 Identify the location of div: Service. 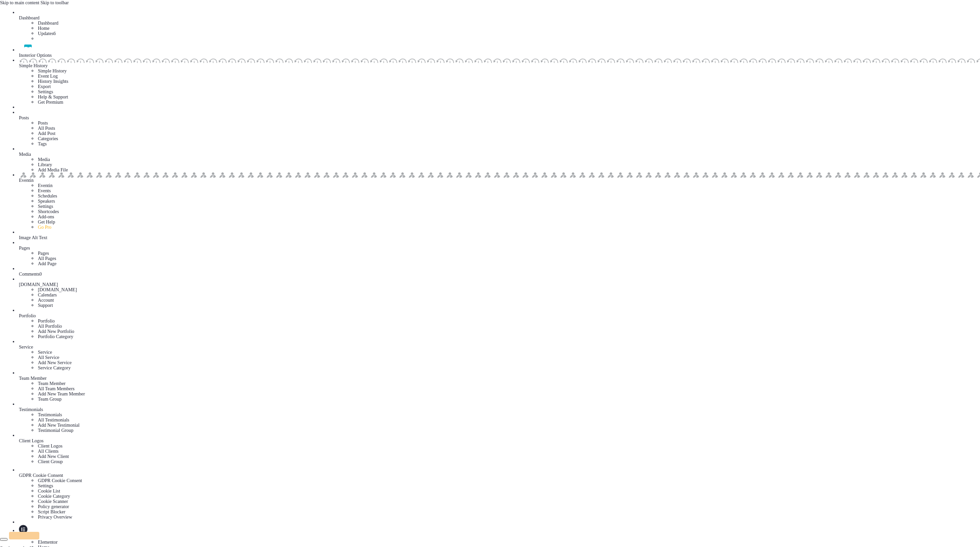
(499, 347).